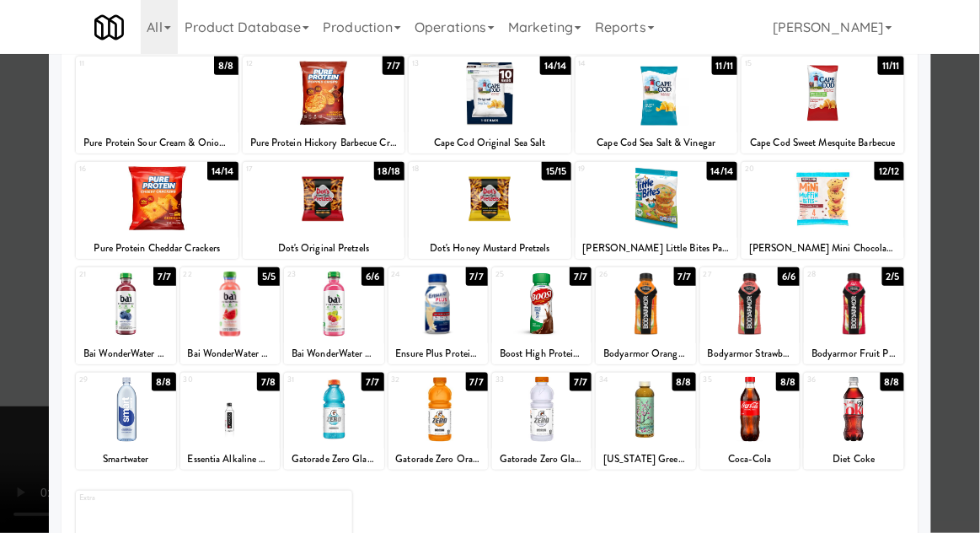 The width and height of the screenshot is (980, 533). I want to click on div: 28, so click(830, 274).